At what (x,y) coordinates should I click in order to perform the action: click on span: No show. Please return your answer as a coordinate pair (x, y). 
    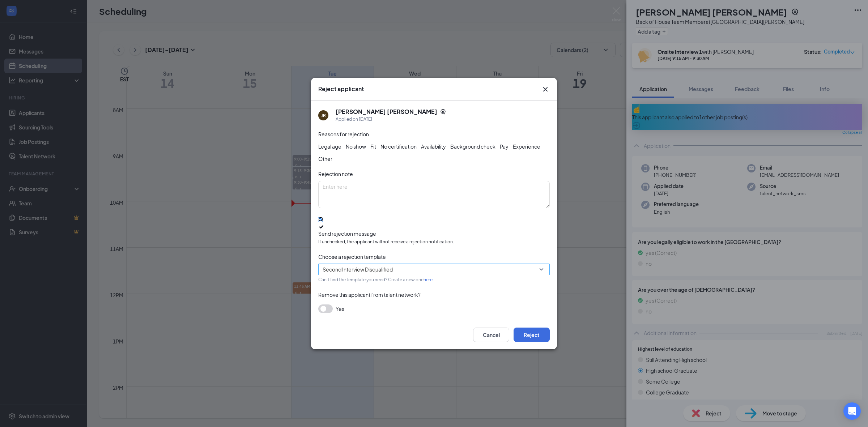
    Looking at the image, I should click on (356, 146).